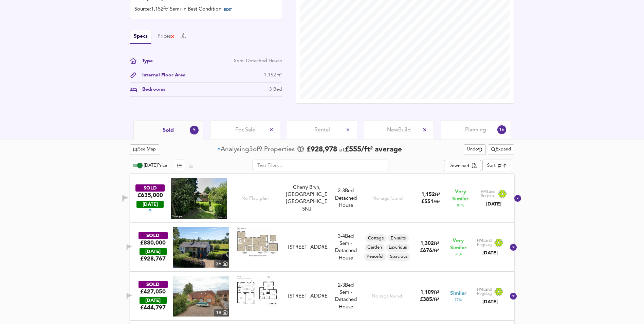 The image size is (644, 324). What do you see at coordinates (199, 198) in the screenshot?
I see `img: streetview` at bounding box center [199, 198].